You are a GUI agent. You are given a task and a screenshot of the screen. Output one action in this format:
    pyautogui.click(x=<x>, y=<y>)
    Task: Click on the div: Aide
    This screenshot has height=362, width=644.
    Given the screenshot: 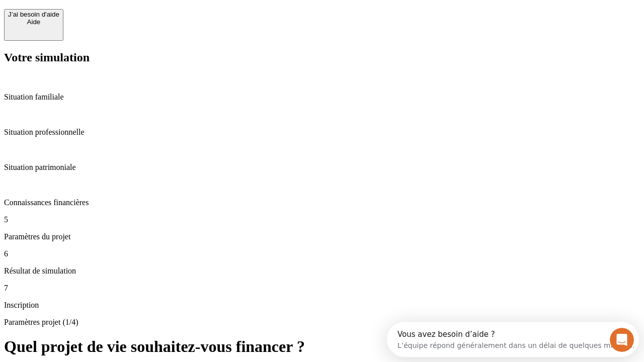 What is the action you would take?
    pyautogui.click(x=34, y=22)
    